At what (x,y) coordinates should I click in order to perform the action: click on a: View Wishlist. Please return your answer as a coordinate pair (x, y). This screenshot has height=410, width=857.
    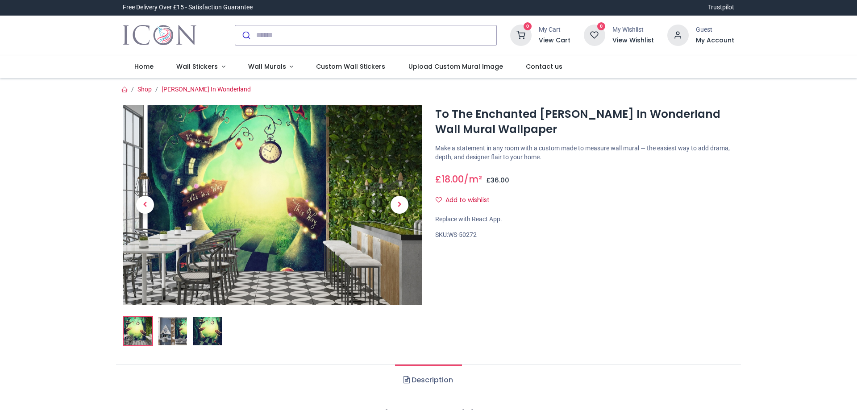
    Looking at the image, I should click on (633, 41).